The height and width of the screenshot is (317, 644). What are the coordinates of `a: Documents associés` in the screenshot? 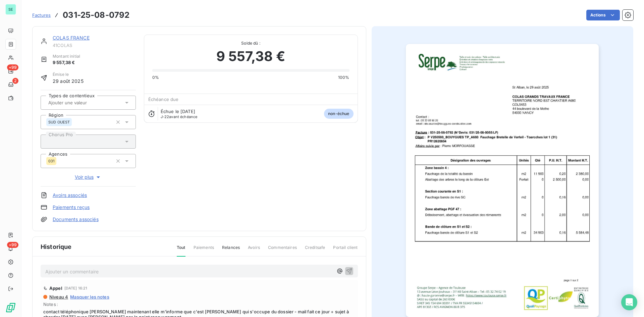 It's located at (76, 220).